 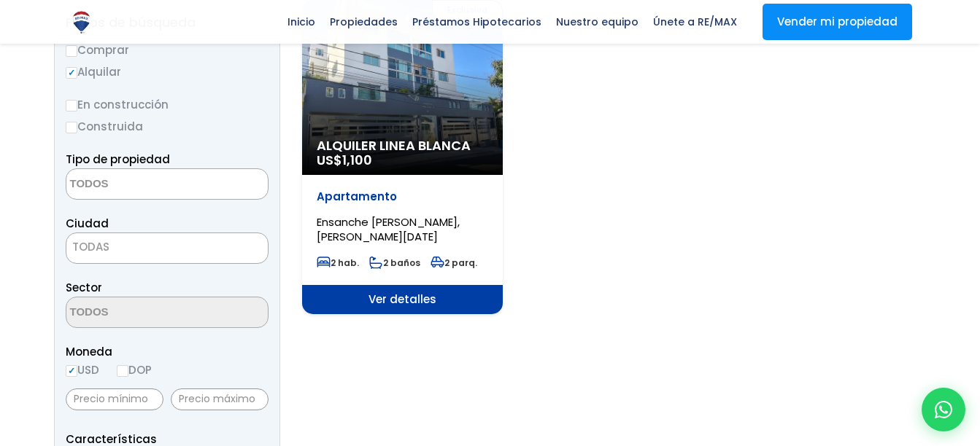 What do you see at coordinates (395, 262) in the screenshot?
I see `span: 2 baños` at bounding box center [395, 262].